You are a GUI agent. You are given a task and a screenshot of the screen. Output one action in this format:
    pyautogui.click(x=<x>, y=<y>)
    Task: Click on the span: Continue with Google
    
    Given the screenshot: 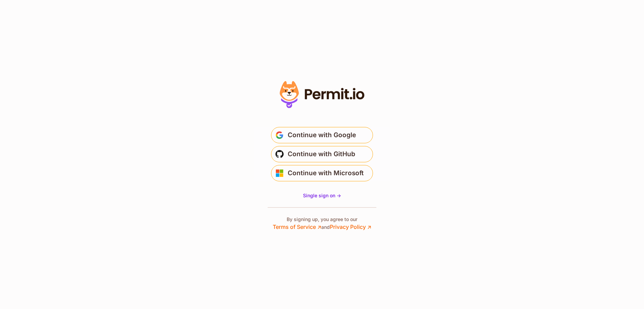 What is the action you would take?
    pyautogui.click(x=321, y=135)
    